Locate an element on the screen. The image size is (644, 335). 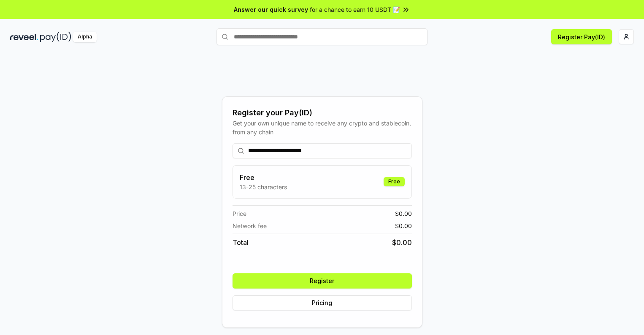
img: reveel_dark is located at coordinates (24, 37).